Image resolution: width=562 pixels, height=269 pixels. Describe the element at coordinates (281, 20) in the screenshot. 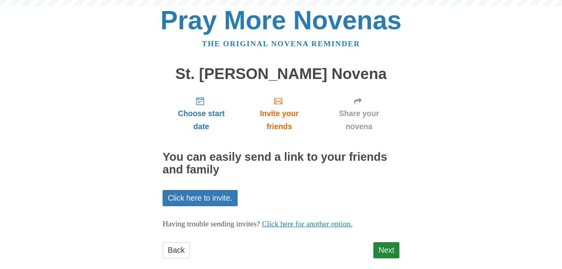

I see `a: Pray More Novenas` at that location.